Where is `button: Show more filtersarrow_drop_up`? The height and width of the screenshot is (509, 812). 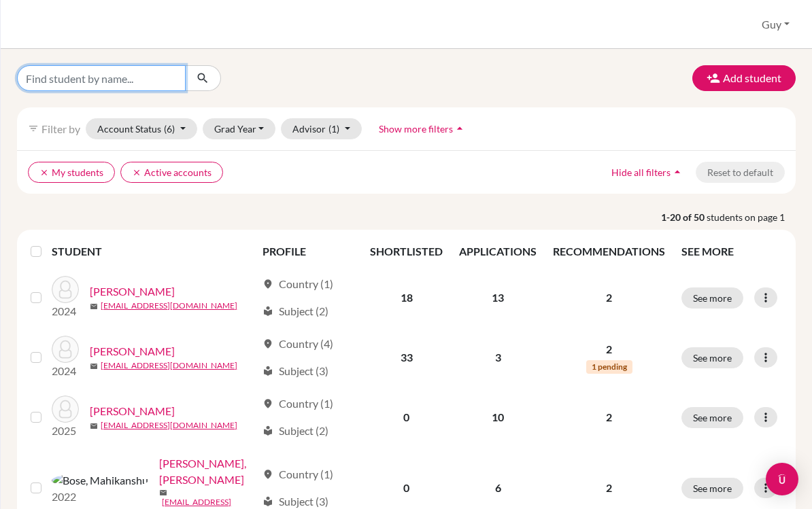 button: Show more filtersarrow_drop_up is located at coordinates (422, 129).